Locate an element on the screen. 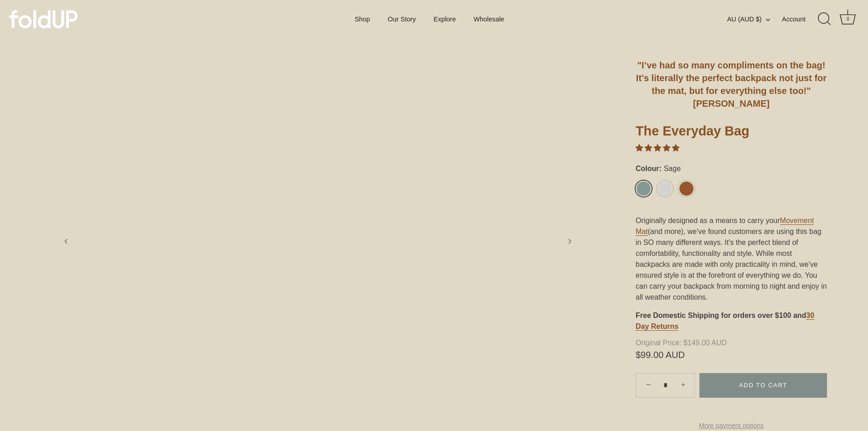 This screenshot has height=431, width=868. button: Add to Cart is located at coordinates (763, 385).